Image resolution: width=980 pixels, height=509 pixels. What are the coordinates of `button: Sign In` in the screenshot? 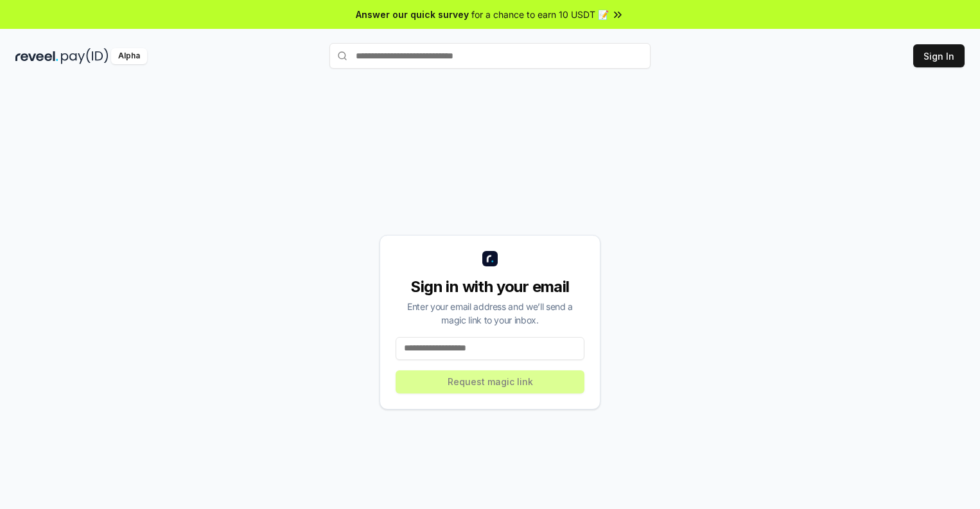 It's located at (938, 56).